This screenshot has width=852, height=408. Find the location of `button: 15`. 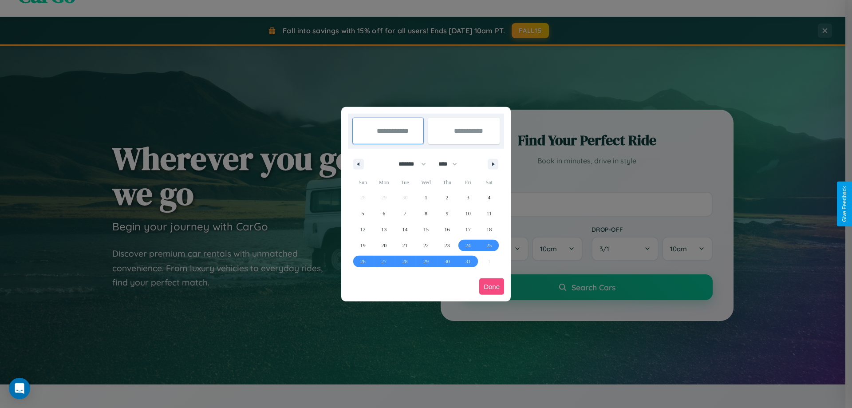

button: 15 is located at coordinates (426, 229).